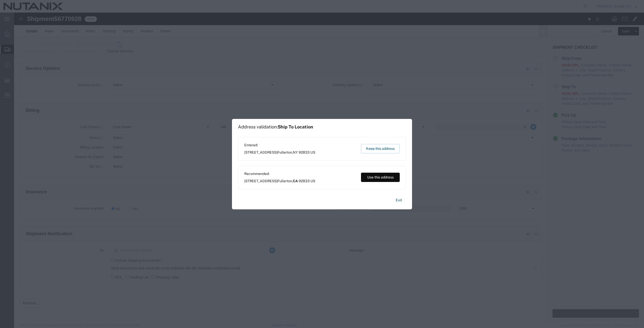 This screenshot has height=328, width=644. Describe the element at coordinates (380, 148) in the screenshot. I see `button: Keep this address` at that location.